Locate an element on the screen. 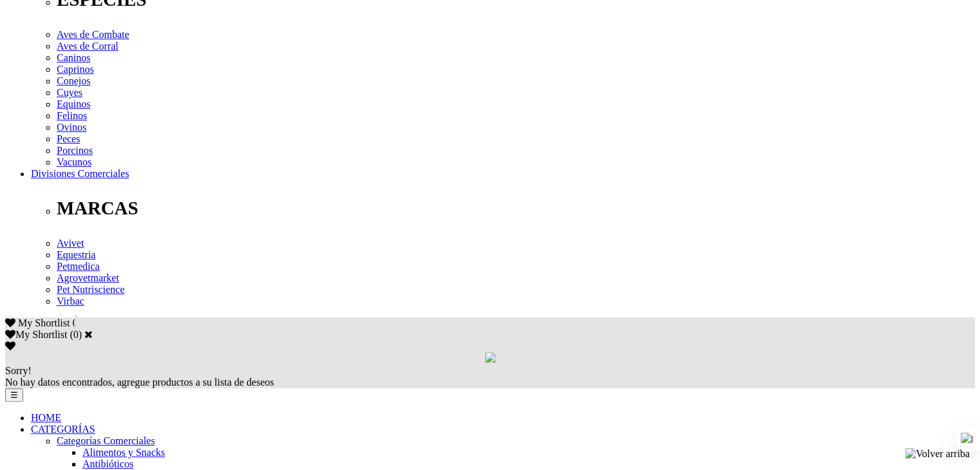  a: Pet Nutriscience is located at coordinates (90, 289).